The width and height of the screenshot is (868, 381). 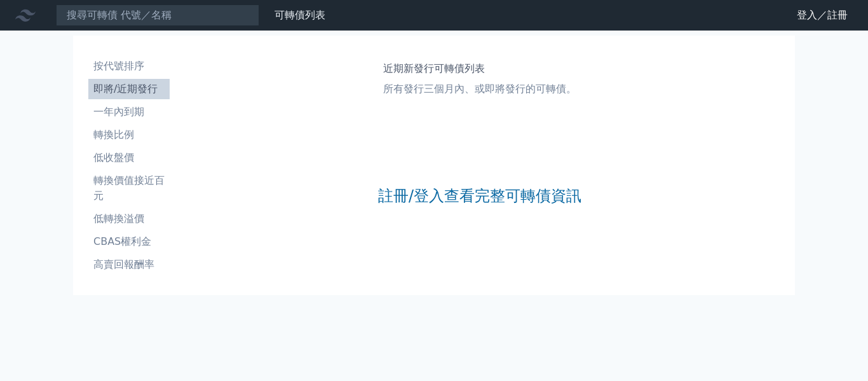 I want to click on a: 低轉換溢價, so click(x=129, y=219).